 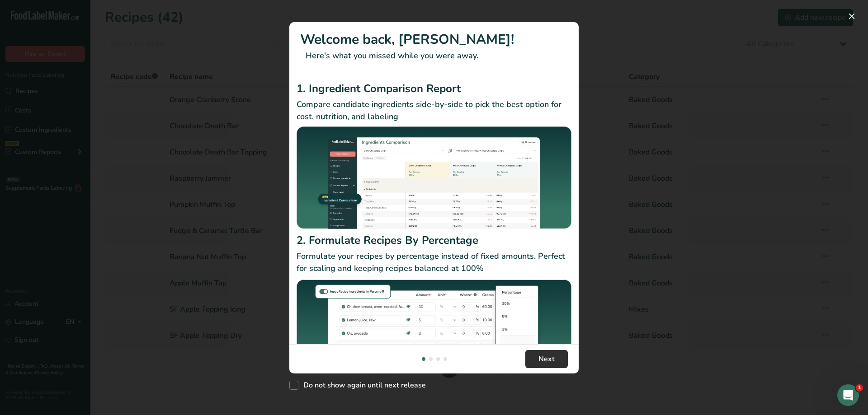 What do you see at coordinates (434, 89) in the screenshot?
I see `h2: 1. Ingredient Comparison Report` at bounding box center [434, 89].